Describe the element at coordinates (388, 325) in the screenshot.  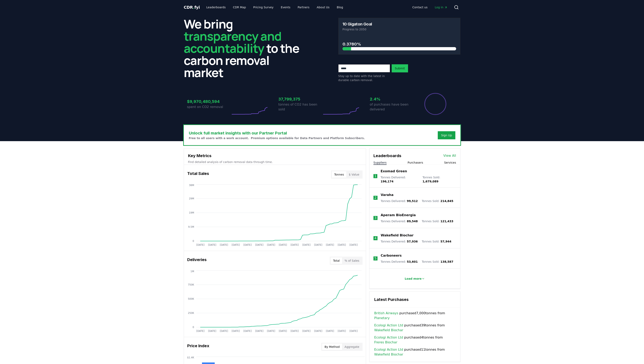
I see `a: Ecologi Action Ltd` at that location.